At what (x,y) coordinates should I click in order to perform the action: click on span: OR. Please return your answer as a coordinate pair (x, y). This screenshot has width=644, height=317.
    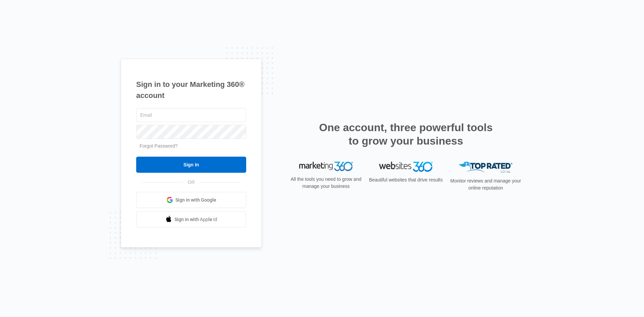
    Looking at the image, I should click on (191, 182).